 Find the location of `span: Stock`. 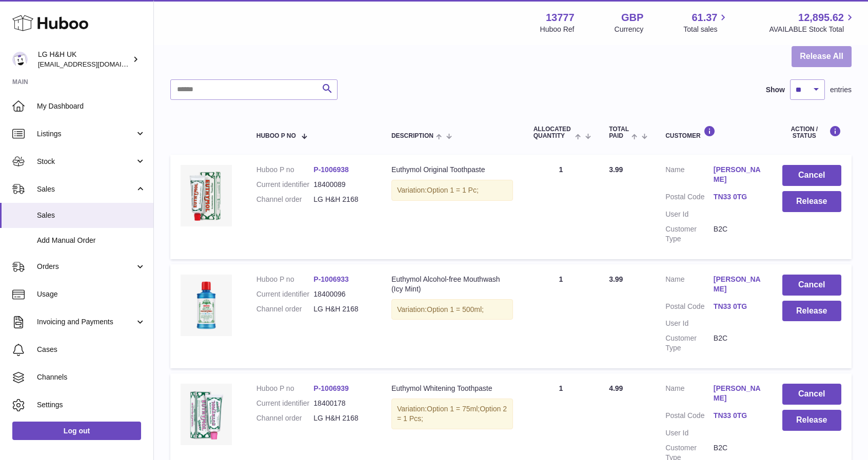

span: Stock is located at coordinates (86, 161).